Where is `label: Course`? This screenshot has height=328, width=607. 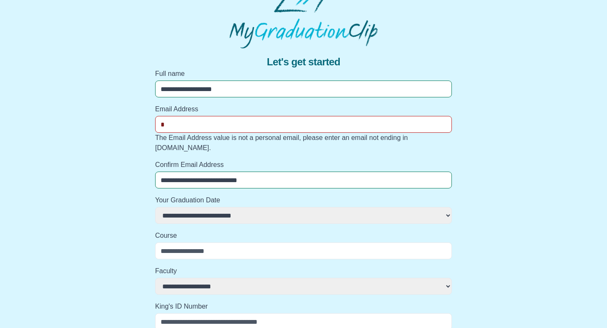
label: Course is located at coordinates (304, 236).